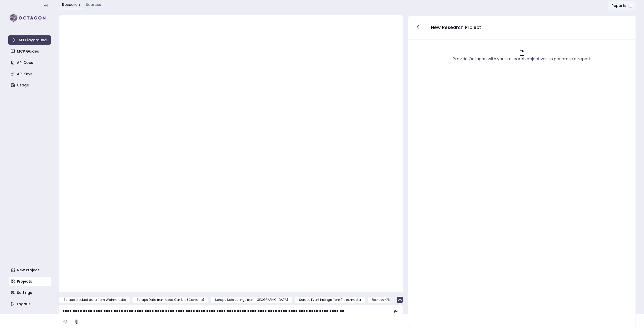 This screenshot has width=644, height=328. I want to click on a: Usage, so click(30, 85).